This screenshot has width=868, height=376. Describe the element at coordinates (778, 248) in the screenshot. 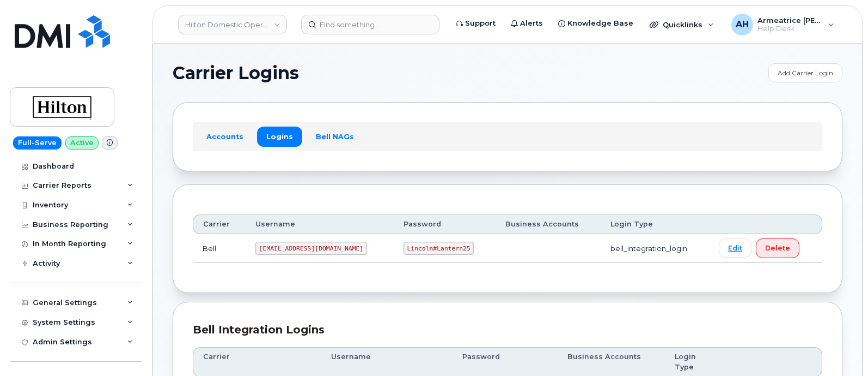

I see `span: Delete` at that location.